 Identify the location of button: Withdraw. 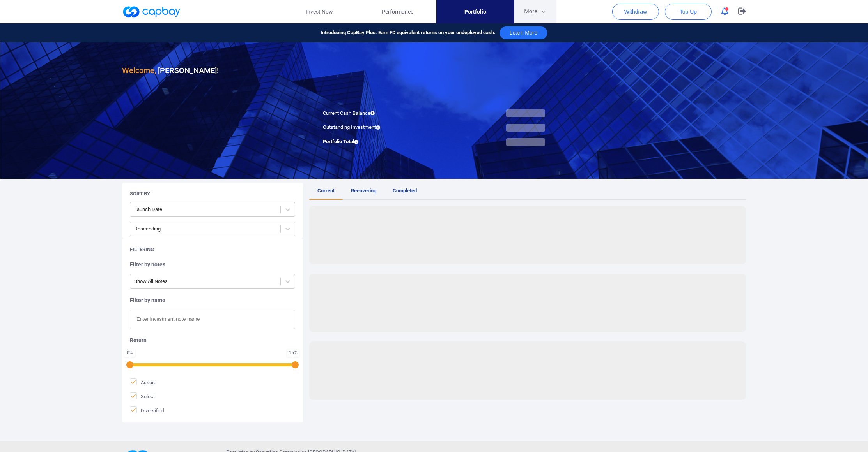
(636, 12).